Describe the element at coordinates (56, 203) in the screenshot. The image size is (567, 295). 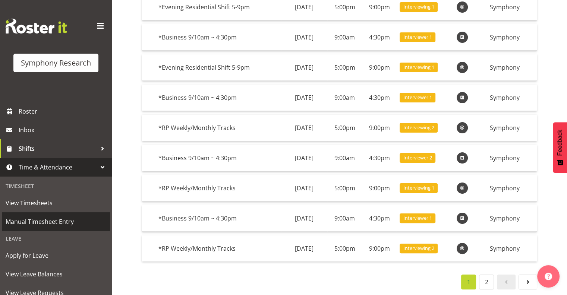
I see `a: View Timesheets` at that location.